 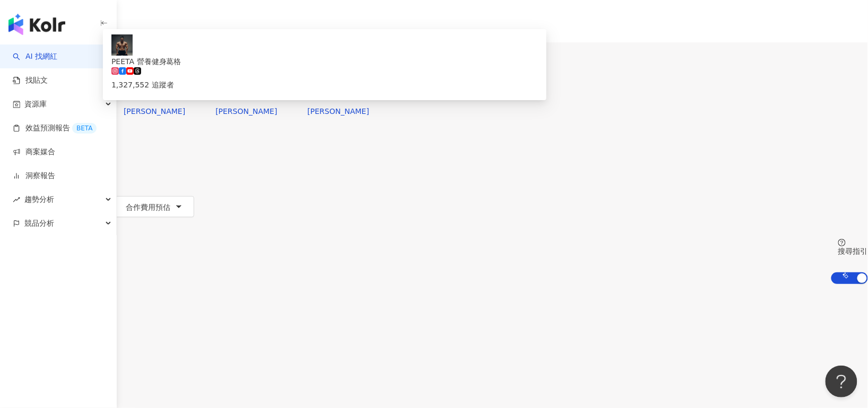 What do you see at coordinates (55, 128) in the screenshot?
I see `a: 效益預測報告BETA` at bounding box center [55, 128].